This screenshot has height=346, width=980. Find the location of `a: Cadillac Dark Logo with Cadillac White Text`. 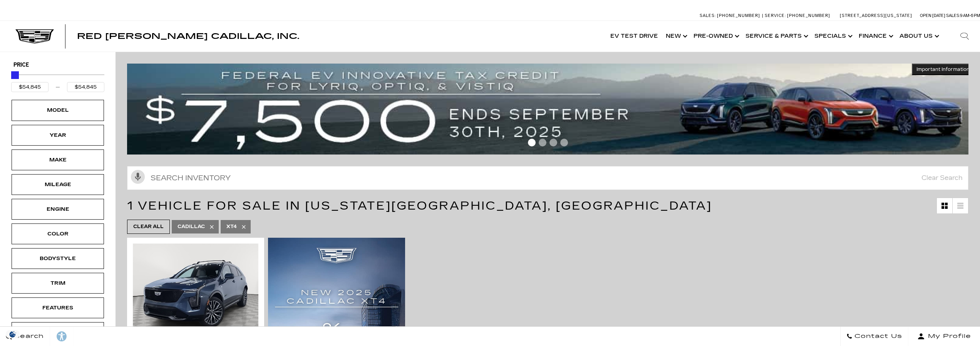

a: Cadillac Dark Logo with Cadillac White Text is located at coordinates (34, 36).